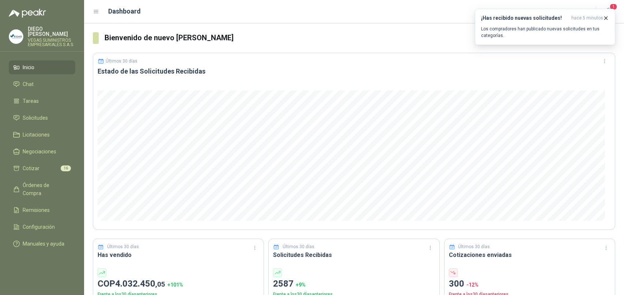  I want to click on span: Remisiones, so click(36, 210).